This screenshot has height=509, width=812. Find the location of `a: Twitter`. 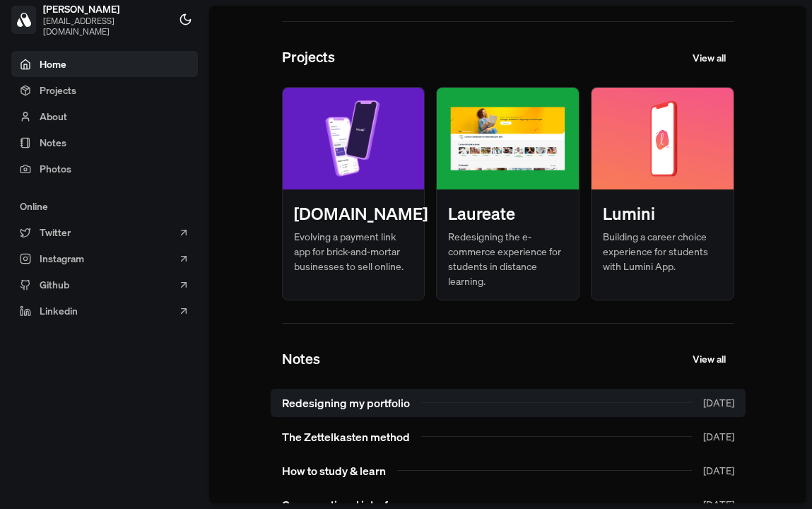

a: Twitter is located at coordinates (105, 232).